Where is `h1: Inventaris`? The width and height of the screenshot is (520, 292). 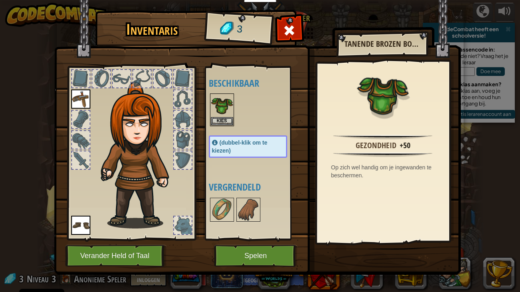
h1: Inventaris is located at coordinates (151, 30).